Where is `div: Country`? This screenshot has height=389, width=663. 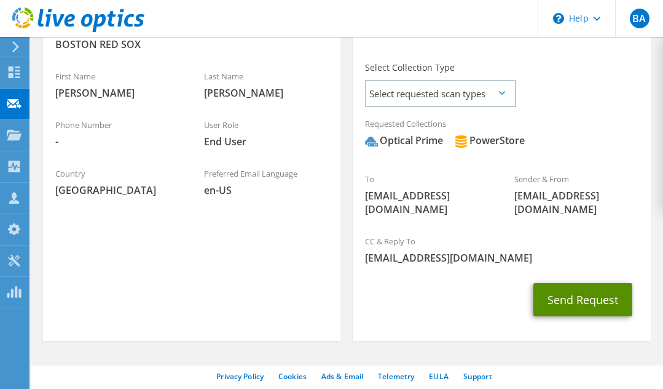 div: Country is located at coordinates (117, 181).